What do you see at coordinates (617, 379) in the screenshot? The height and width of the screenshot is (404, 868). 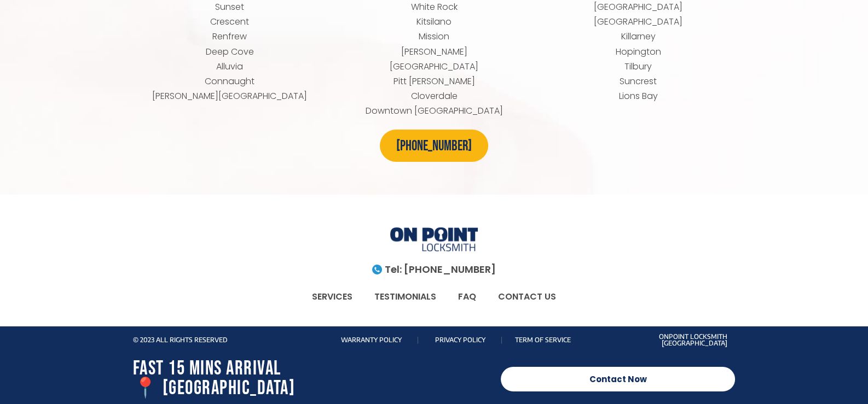 I see `span: Contact Now` at bounding box center [617, 379].